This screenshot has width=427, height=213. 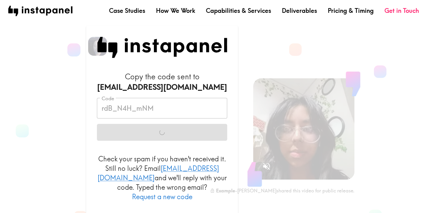 I want to click on h6: Copy the code sent to, so click(x=162, y=82).